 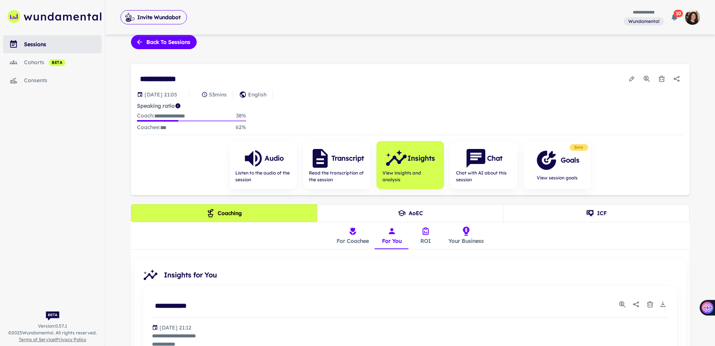 I want to click on button: For Coachee, so click(x=353, y=236).